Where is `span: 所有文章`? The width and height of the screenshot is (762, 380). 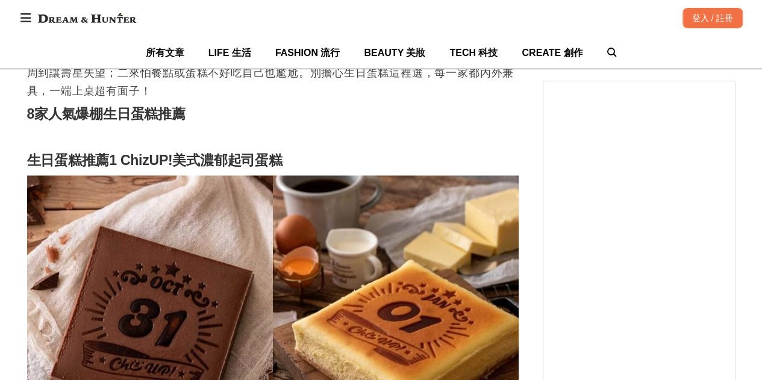 span: 所有文章 is located at coordinates (165, 52).